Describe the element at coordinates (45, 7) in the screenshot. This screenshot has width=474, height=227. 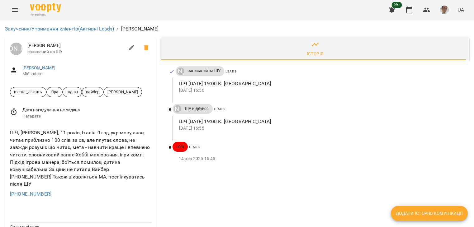
I see `img: Voopty Logo` at that location.